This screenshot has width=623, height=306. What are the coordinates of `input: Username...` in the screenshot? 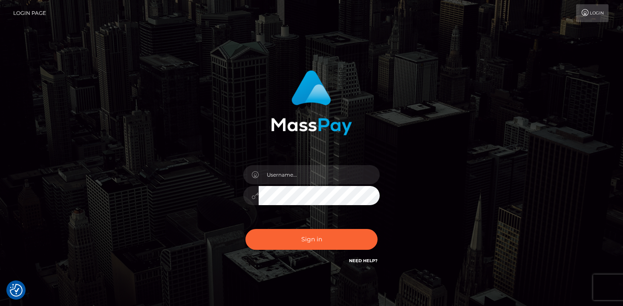 It's located at (319, 175).